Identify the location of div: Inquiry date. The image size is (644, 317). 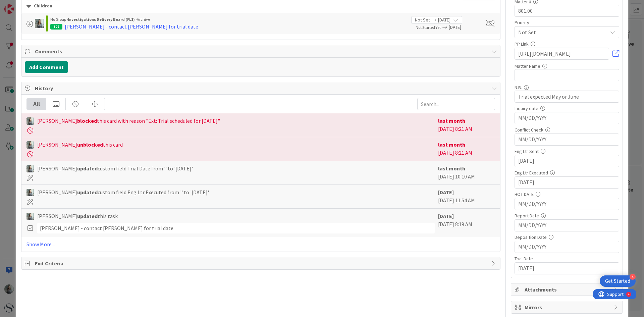
(567, 108).